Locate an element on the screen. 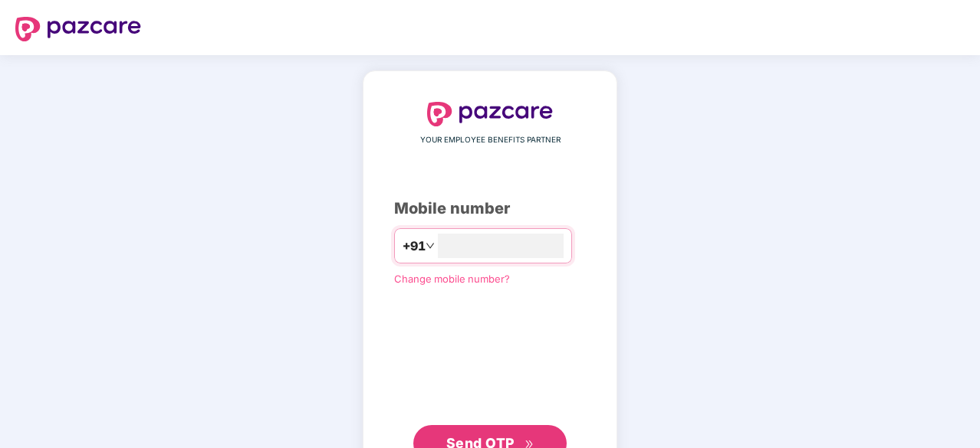 Image resolution: width=980 pixels, height=448 pixels. span: YOUR EMPLOYEE BENEFITS PARTNER is located at coordinates (490, 140).